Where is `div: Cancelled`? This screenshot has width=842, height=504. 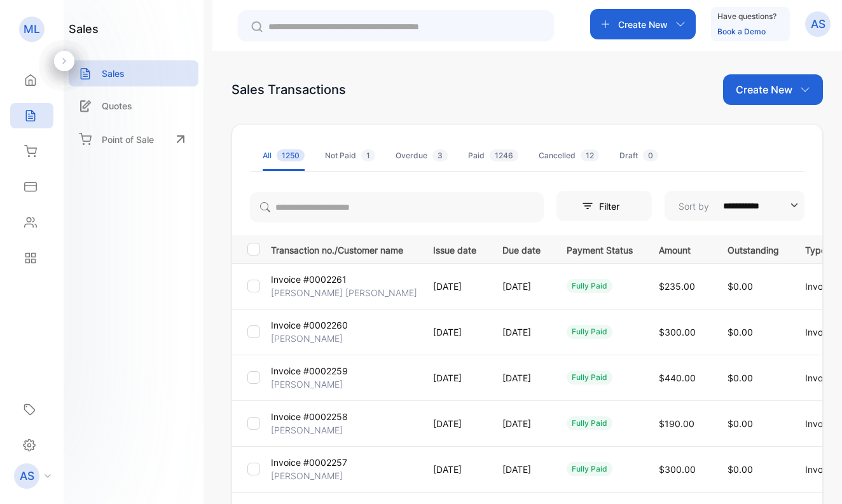 div: Cancelled is located at coordinates (569, 155).